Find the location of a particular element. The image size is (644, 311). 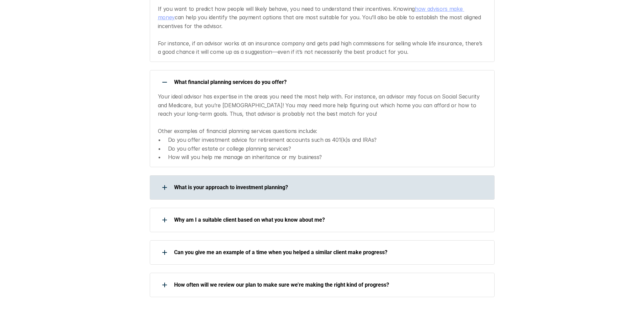

p: Can you give me an example of a time when you helped a similar client make progress? is located at coordinates (330, 252).